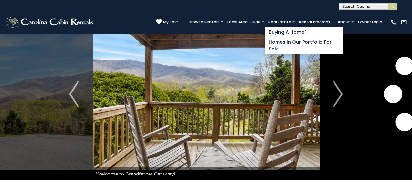 The width and height of the screenshot is (412, 182). I want to click on a: Owner Login, so click(370, 22).